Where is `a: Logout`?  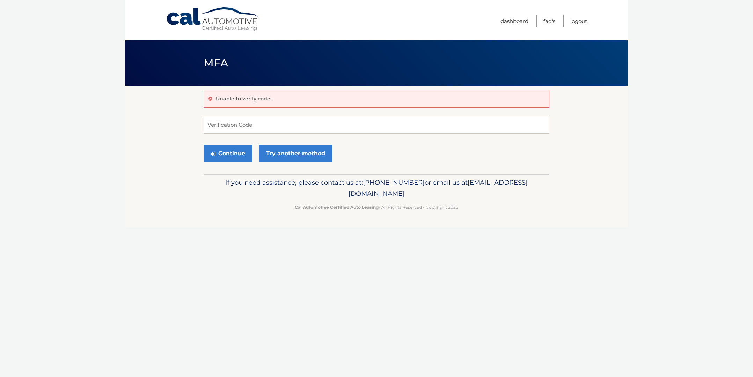
a: Logout is located at coordinates (579, 21).